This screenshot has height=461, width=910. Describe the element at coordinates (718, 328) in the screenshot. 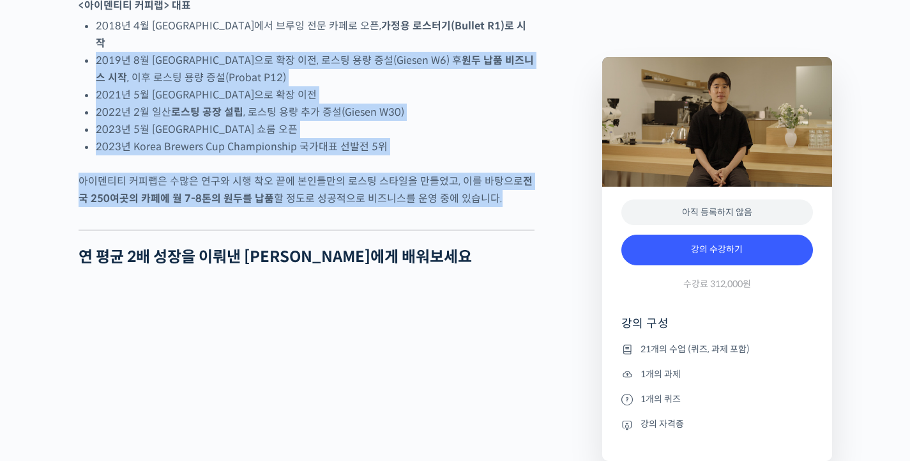

I see `h4: 강의 구성` at that location.